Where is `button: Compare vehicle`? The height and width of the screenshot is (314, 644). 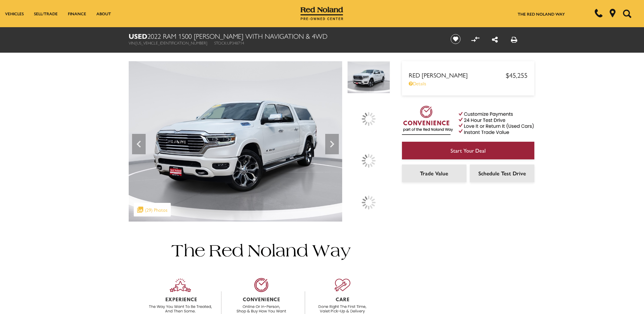 button: Compare vehicle is located at coordinates (475, 39).